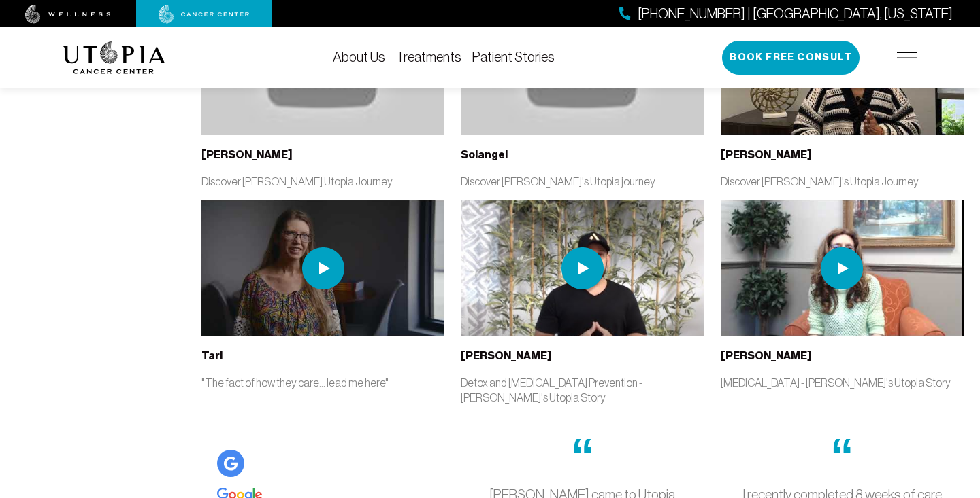  Describe the element at coordinates (204, 14) in the screenshot. I see `img: cancer center` at that location.